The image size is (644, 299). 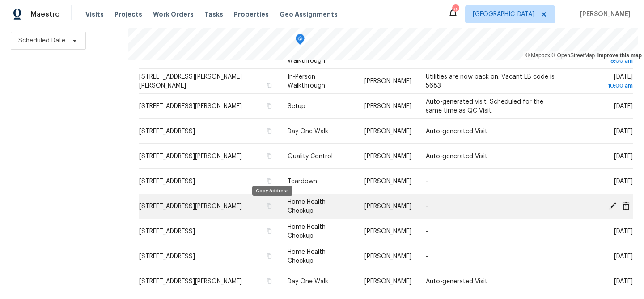 I want to click on span: Quality Control, so click(x=310, y=157).